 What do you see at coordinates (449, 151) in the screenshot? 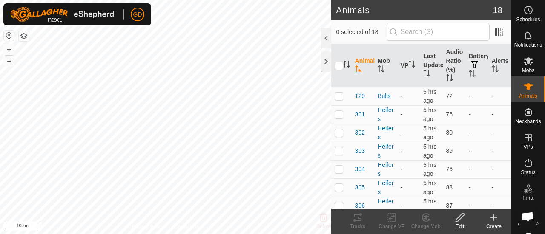
I see `span: 89` at bounding box center [449, 151].